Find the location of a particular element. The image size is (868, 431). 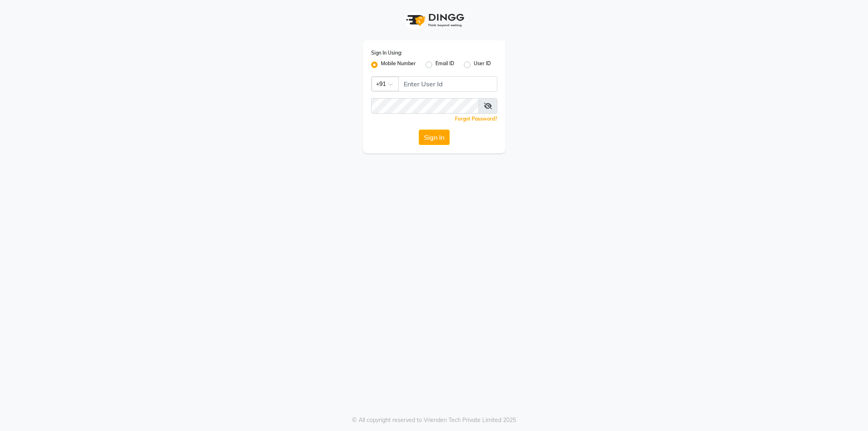

label: Email ID is located at coordinates (445, 65).